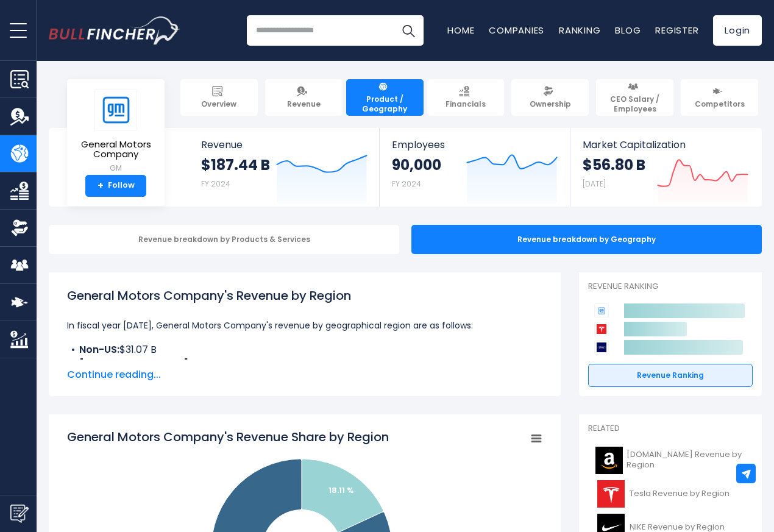  Describe the element at coordinates (586, 240) in the screenshot. I see `div: Revenue breakdown by Geography` at that location.